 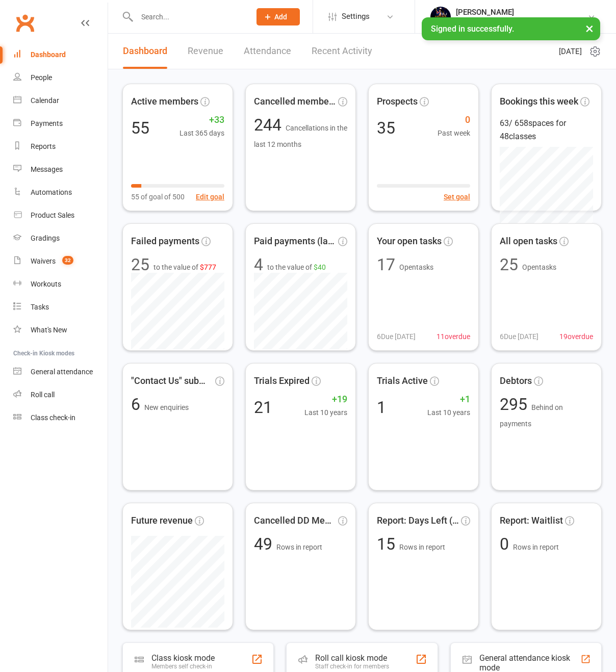 What do you see at coordinates (60, 146) in the screenshot?
I see `a: Reports` at bounding box center [60, 146].